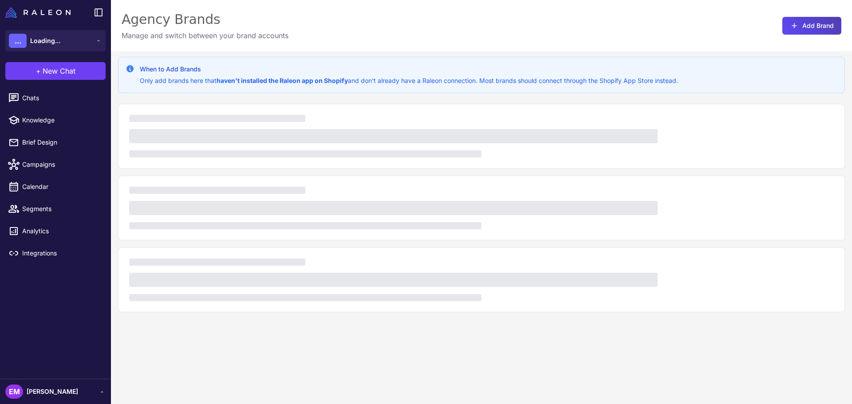  Describe the element at coordinates (205, 36) in the screenshot. I see `p: Manage and switch between your brand accounts` at that location.